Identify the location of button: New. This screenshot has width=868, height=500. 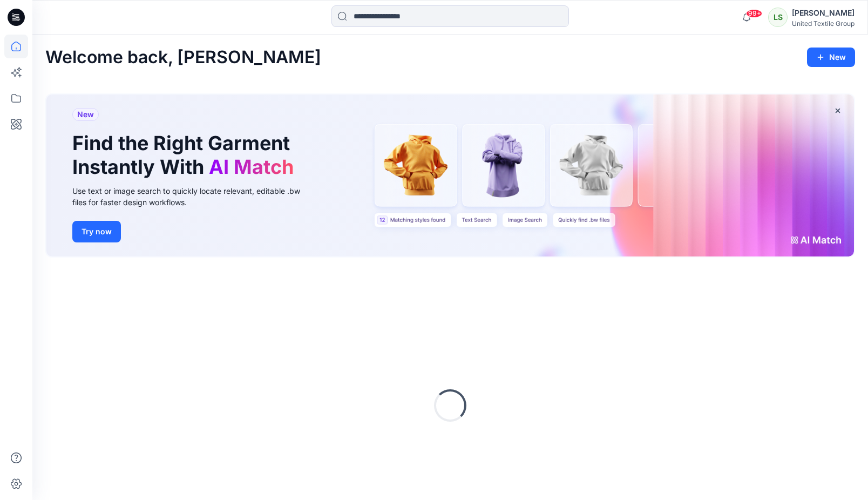
(831, 58).